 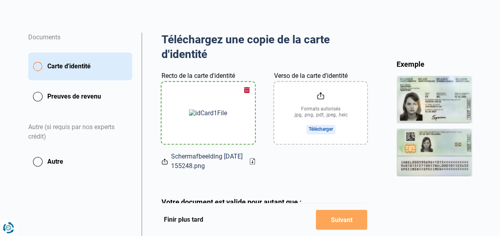 I want to click on a: Download, so click(x=252, y=161).